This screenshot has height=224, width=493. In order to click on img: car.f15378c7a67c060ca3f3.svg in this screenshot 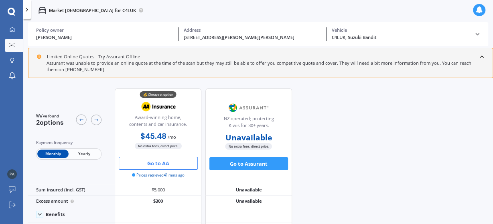, I will do `click(42, 10)`.